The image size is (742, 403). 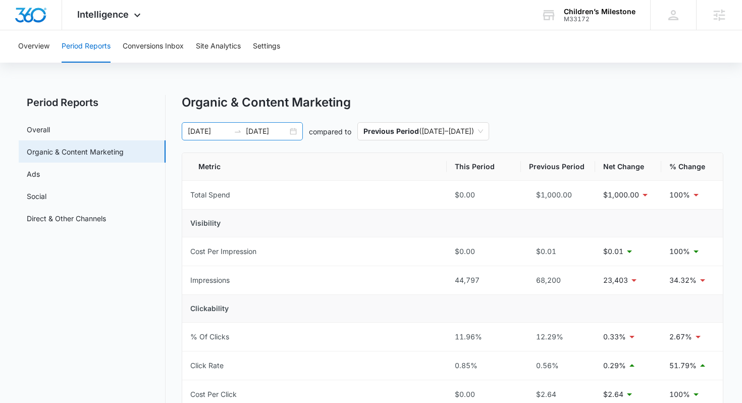 What do you see at coordinates (683, 365) in the screenshot?
I see `p: 51.79%` at bounding box center [683, 365].